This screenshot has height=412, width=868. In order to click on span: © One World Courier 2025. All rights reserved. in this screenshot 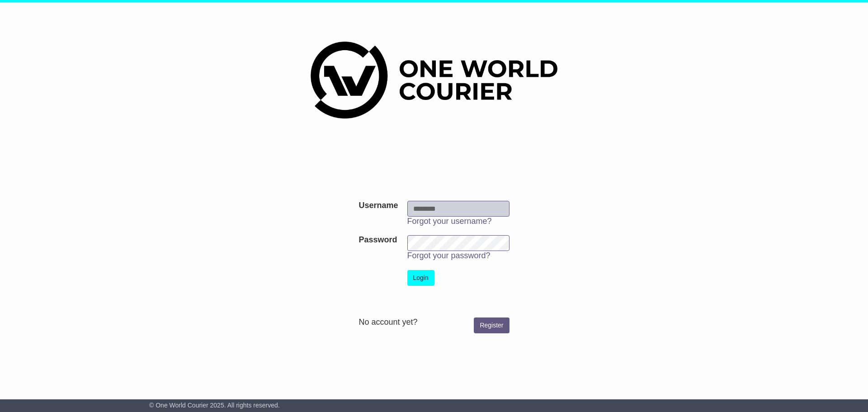, I will do `click(214, 405)`.